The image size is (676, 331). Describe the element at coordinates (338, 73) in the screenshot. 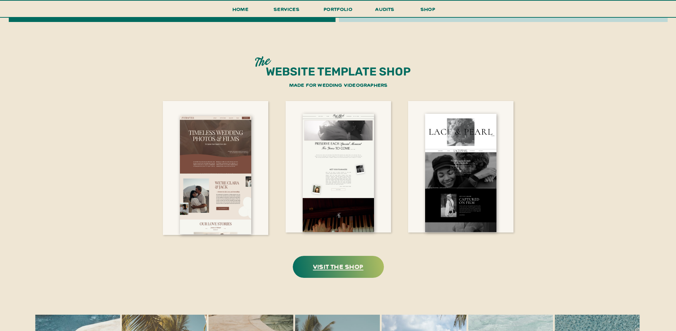

I see `h1: website template shop` at that location.